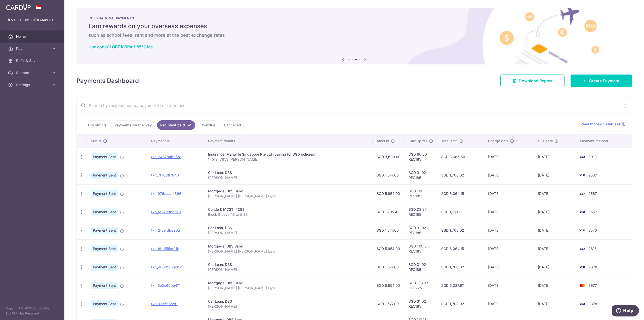 This screenshot has width=644, height=320. Describe the element at coordinates (461, 157) in the screenshot. I see `td: SGD 3,666.60` at that location.